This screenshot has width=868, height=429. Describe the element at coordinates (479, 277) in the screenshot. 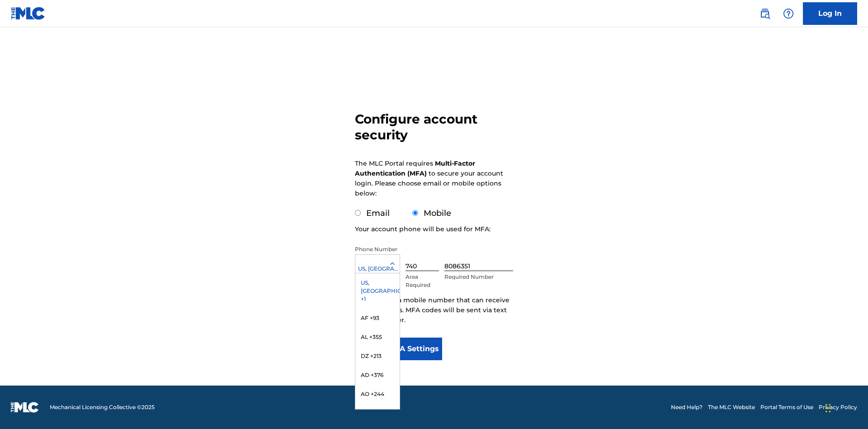

I see `p: Required Number` at that location.